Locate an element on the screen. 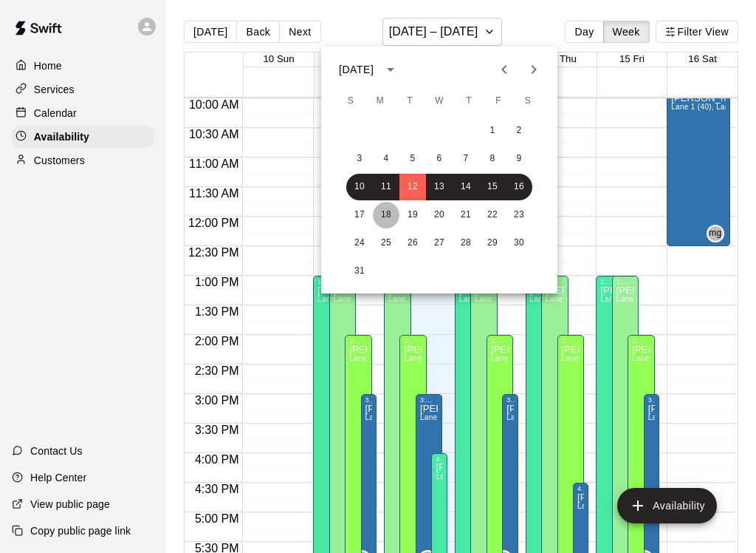 The image size is (756, 553). button: 19 is located at coordinates (413, 215).